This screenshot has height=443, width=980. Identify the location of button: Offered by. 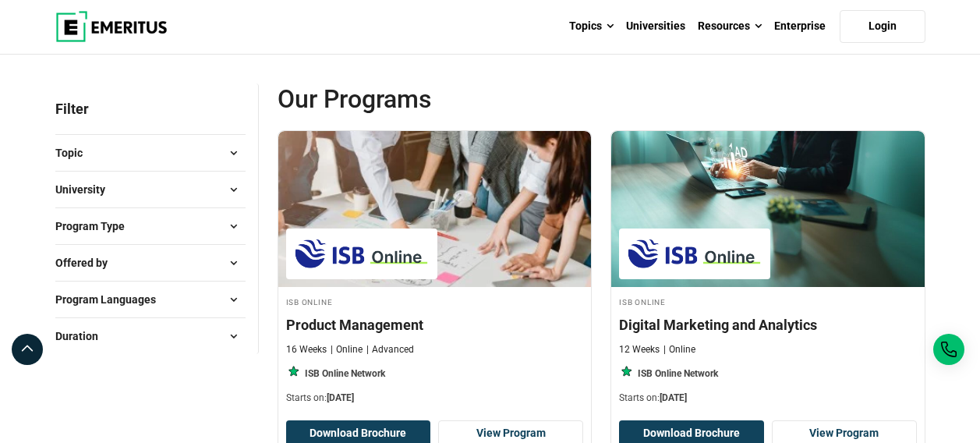
(150, 263).